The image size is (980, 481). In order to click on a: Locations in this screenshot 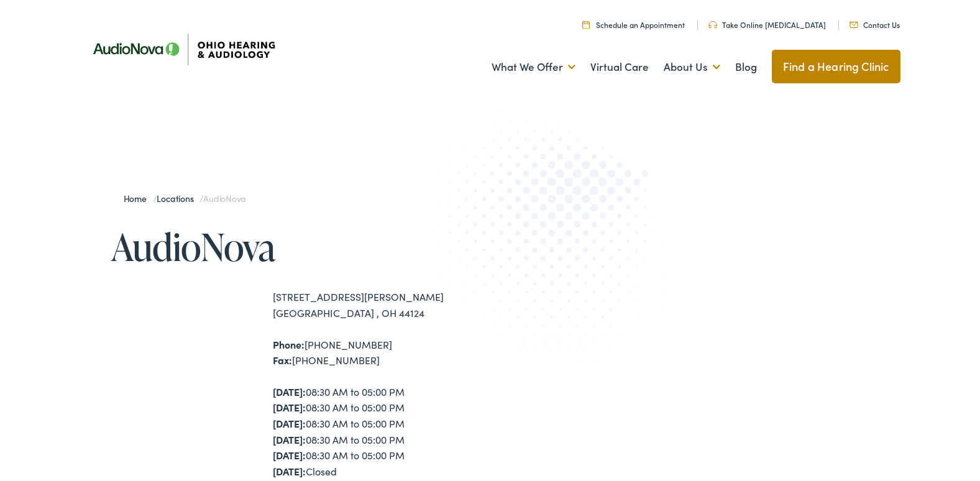, I will do `click(178, 198)`.